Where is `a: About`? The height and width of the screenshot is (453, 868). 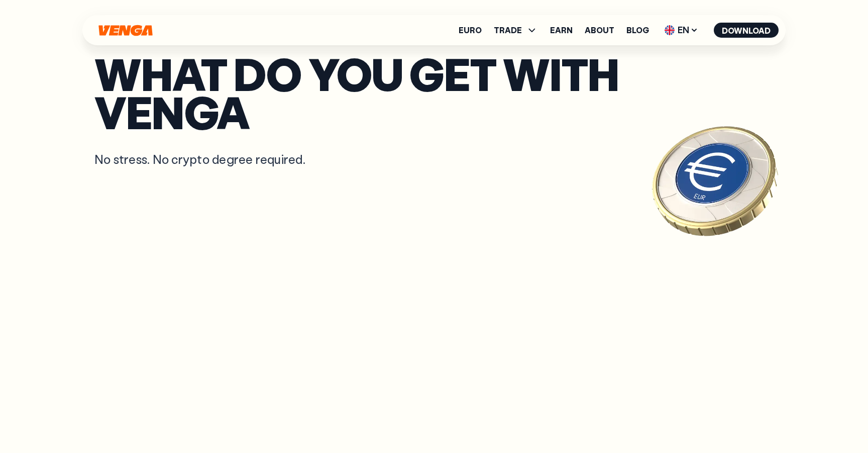
a: About is located at coordinates (599, 30).